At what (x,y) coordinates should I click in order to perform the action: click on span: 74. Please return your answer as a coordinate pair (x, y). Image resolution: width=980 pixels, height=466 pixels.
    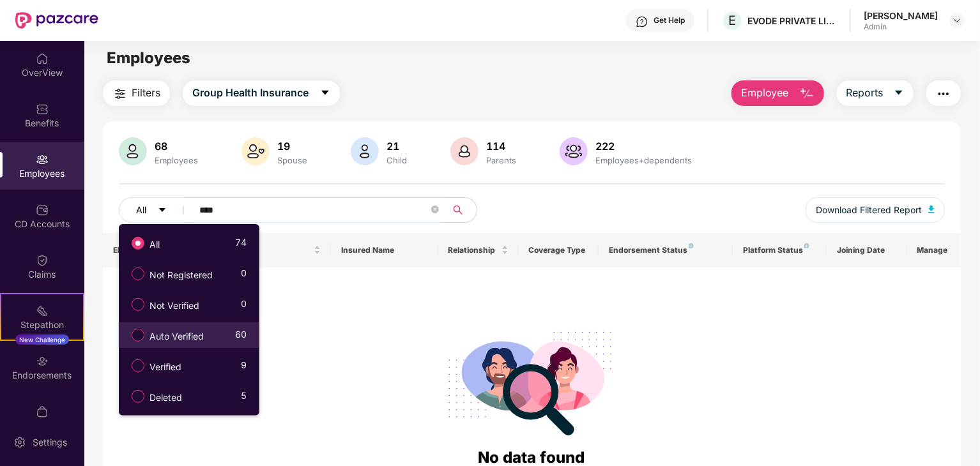
    Looking at the image, I should click on (241, 244).